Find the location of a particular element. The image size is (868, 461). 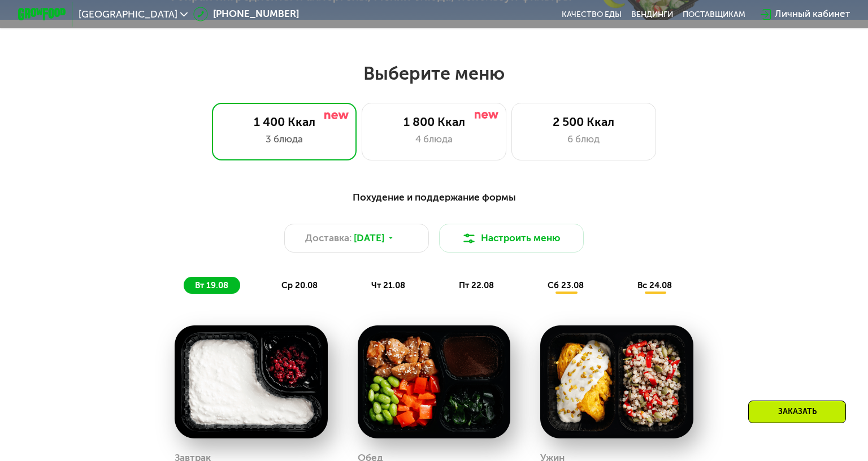

div: 1 800 Ккал is located at coordinates (433, 123).